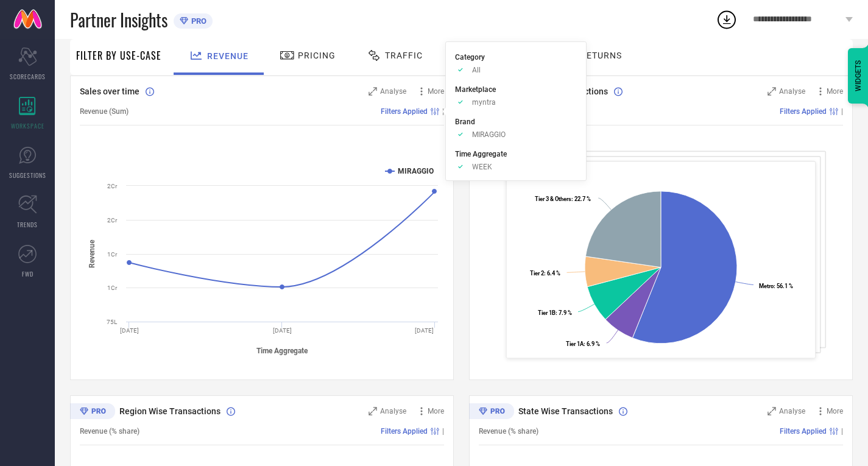 The width and height of the screenshot is (868, 466). What do you see at coordinates (27, 76) in the screenshot?
I see `span: SCORECARDS` at bounding box center [27, 76].